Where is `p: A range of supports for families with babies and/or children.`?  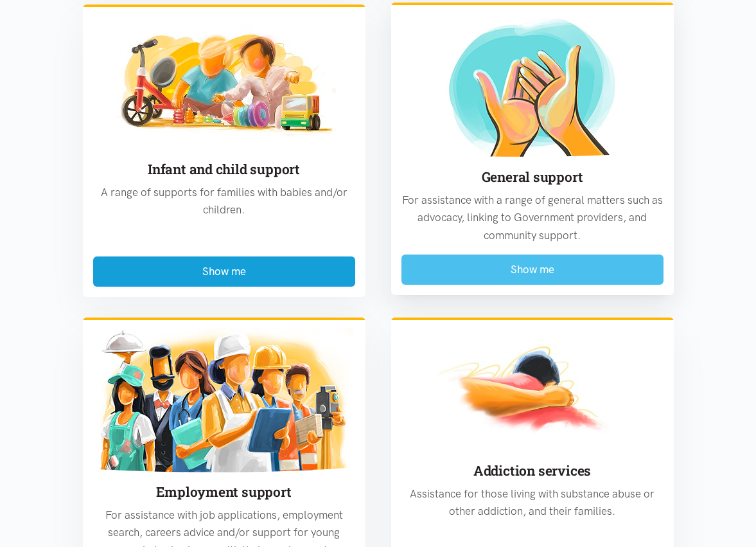 p: A range of supports for families with babies and/or children. is located at coordinates (224, 201).